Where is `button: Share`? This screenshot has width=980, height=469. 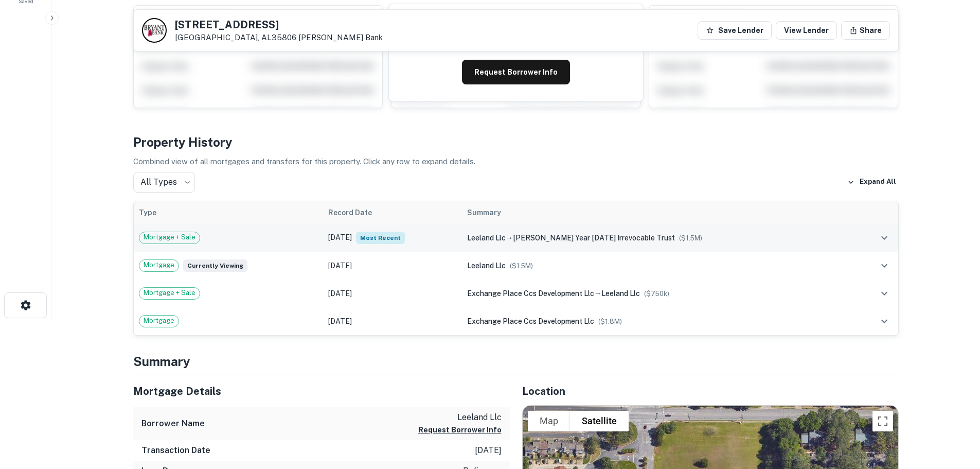 button: Share is located at coordinates (866, 30).